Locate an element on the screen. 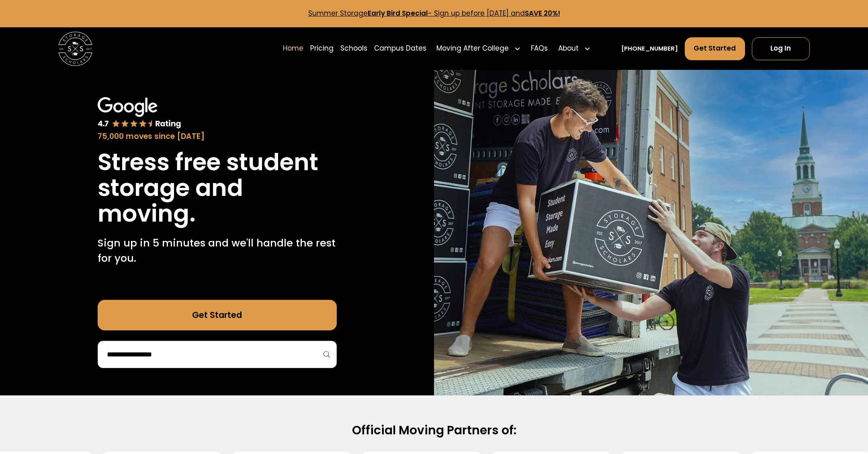 The width and height of the screenshot is (868, 454). strong: SAVE 20%! is located at coordinates (542, 13).